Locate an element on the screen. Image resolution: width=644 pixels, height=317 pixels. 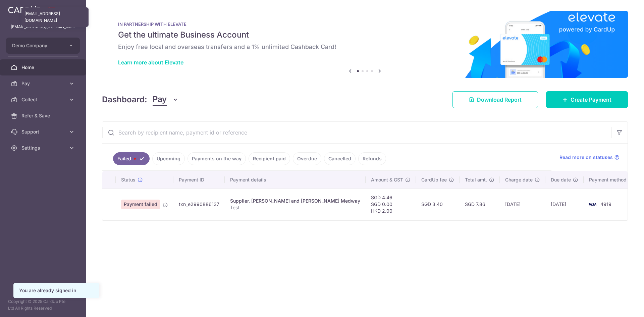
button: Demo Company is located at coordinates (43, 46).